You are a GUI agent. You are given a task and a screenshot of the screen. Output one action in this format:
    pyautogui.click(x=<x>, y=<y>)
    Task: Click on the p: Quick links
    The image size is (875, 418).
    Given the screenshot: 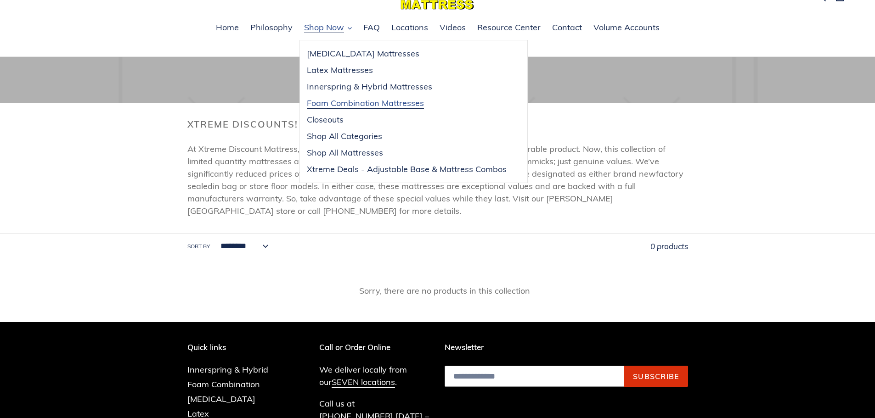 What is the action you would take?
    pyautogui.click(x=235, y=348)
    